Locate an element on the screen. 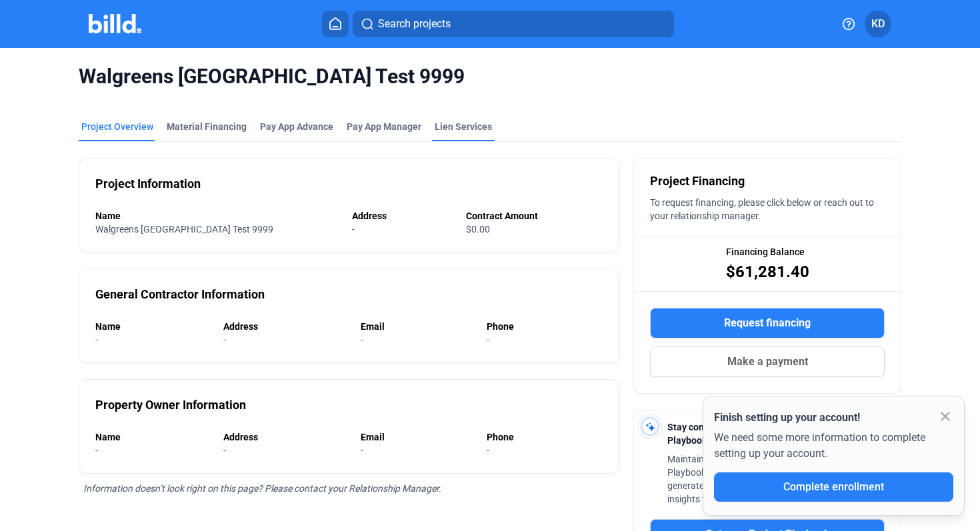 This screenshot has width=980, height=531. div: General Contractor Information is located at coordinates (180, 295).